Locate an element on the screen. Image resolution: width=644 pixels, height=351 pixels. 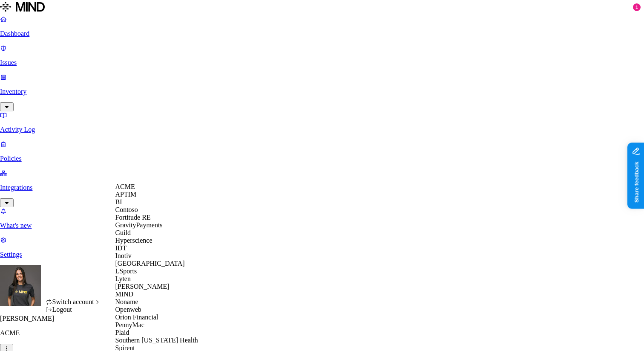
span: BI is located at coordinates (119, 202).